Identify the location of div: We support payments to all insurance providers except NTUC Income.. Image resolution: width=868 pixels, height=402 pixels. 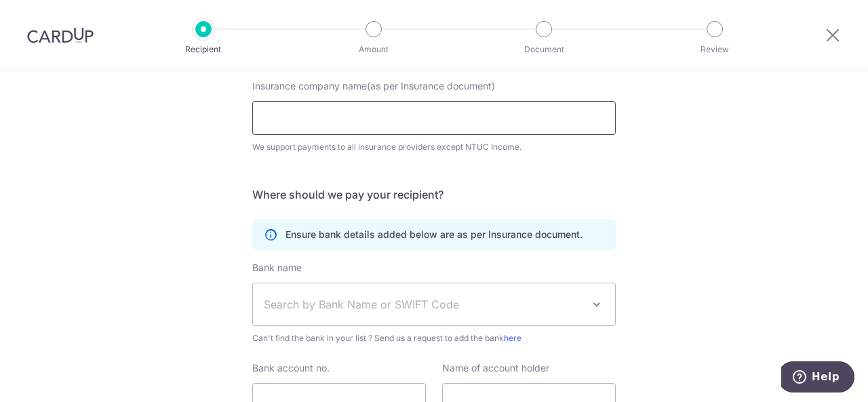
(434, 147).